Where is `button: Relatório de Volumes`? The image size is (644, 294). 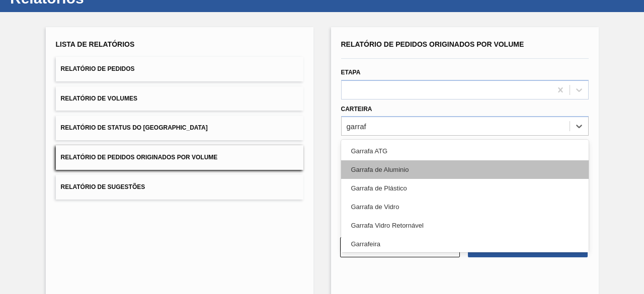 button: Relatório de Volumes is located at coordinates (180, 98).